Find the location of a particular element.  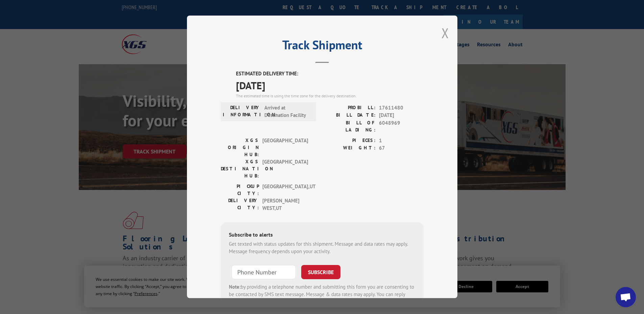

label: PIECES: is located at coordinates (349, 141).